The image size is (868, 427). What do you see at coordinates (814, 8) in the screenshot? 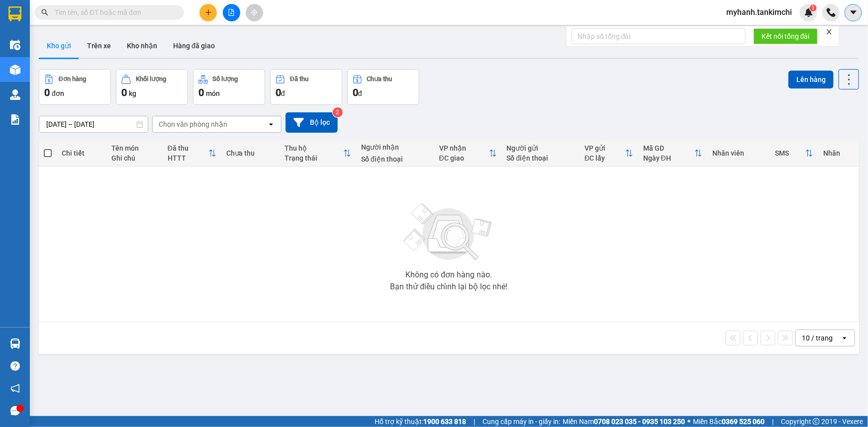
I see `sup: 1` at bounding box center [814, 8].